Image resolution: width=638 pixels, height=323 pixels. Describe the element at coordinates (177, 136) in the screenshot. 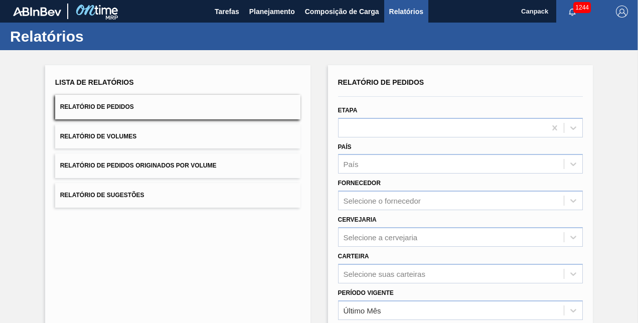

I see `button: Relatório de Volumes` at that location.